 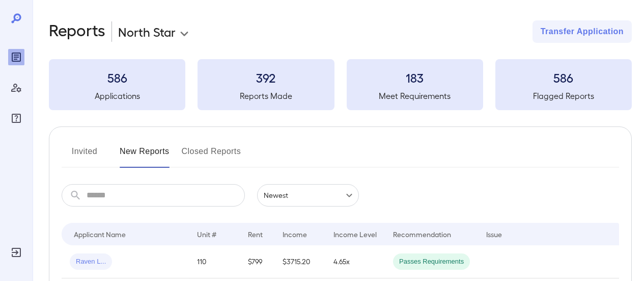 I want to click on div: FAQ, so click(x=16, y=118).